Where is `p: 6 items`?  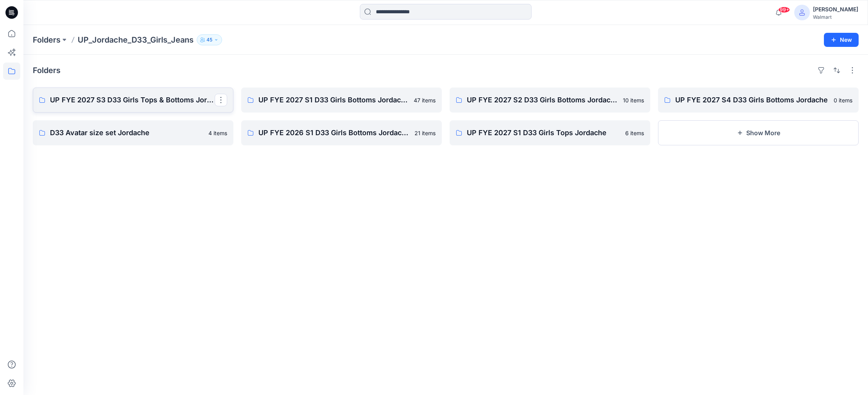
p: 6 items is located at coordinates (635, 133).